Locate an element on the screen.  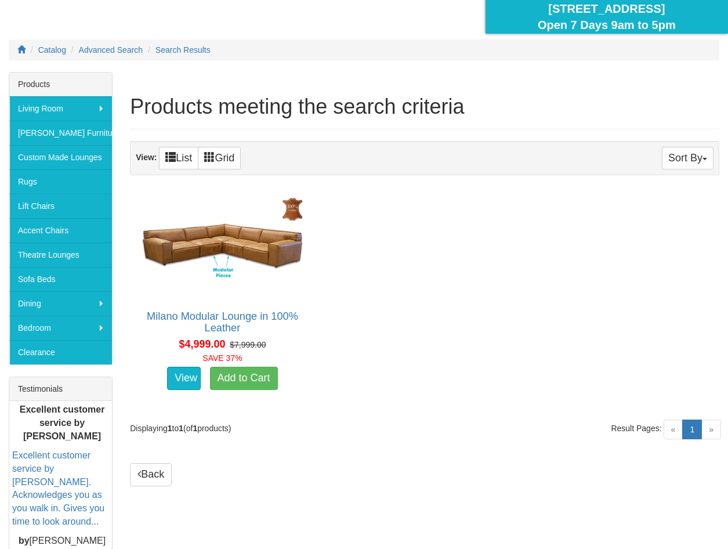
a: Living Room is located at coordinates (60, 108).